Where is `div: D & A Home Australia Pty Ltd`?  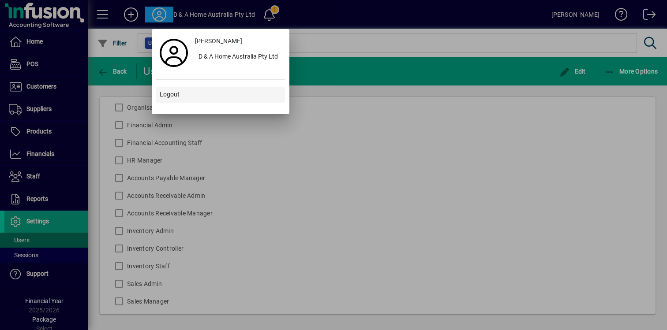 div: D & A Home Australia Pty Ltd is located at coordinates (238, 57).